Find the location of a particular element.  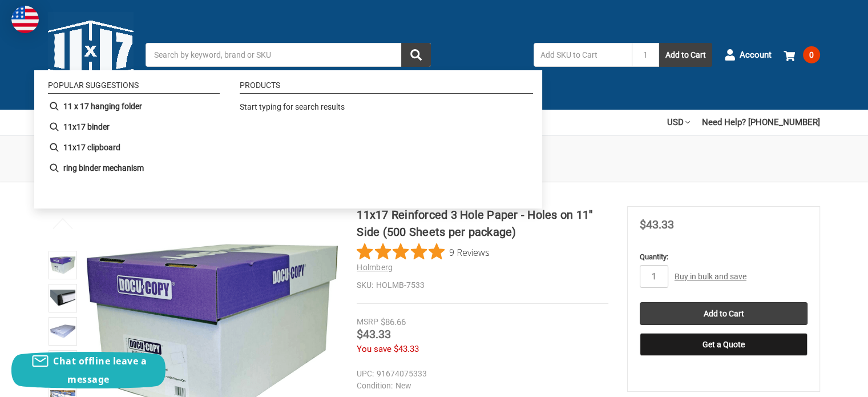

span: Account is located at coordinates (756, 55).